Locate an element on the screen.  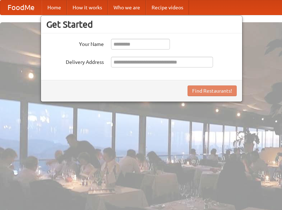
label: Delivery Address is located at coordinates (75, 61).